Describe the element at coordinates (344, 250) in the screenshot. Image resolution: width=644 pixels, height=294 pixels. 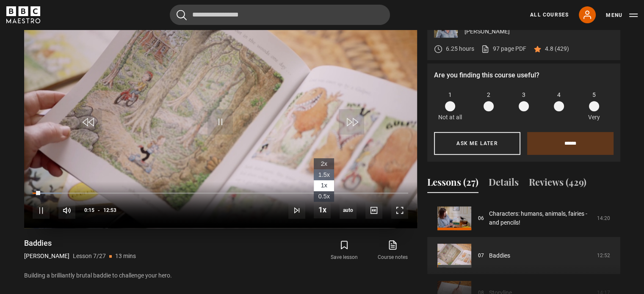
I see `button: Save lesson` at that location.